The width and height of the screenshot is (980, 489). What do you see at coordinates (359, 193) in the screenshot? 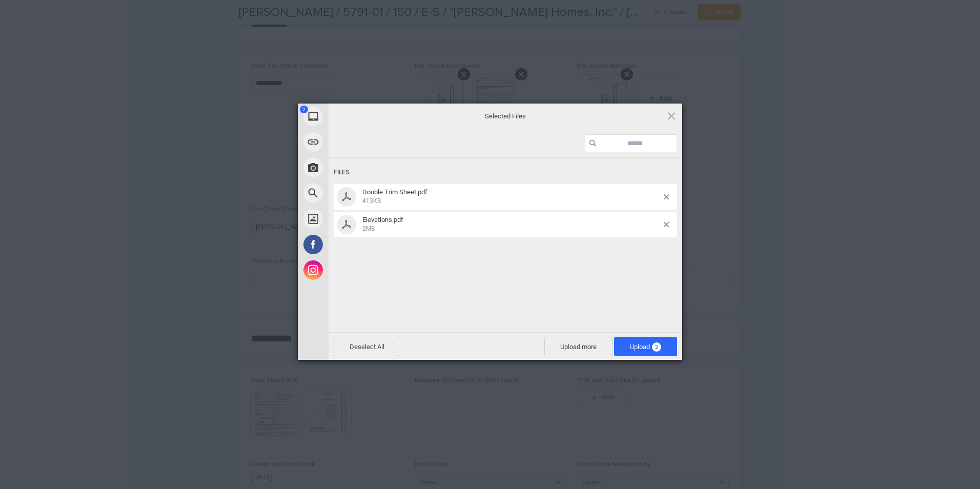
I see `div: Web Search` at bounding box center [359, 193].